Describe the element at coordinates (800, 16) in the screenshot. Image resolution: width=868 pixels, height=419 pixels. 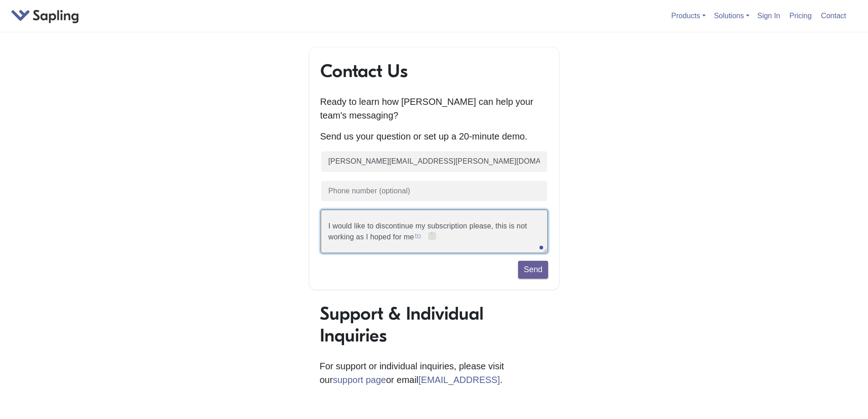
I see `a: Pricing` at that location.